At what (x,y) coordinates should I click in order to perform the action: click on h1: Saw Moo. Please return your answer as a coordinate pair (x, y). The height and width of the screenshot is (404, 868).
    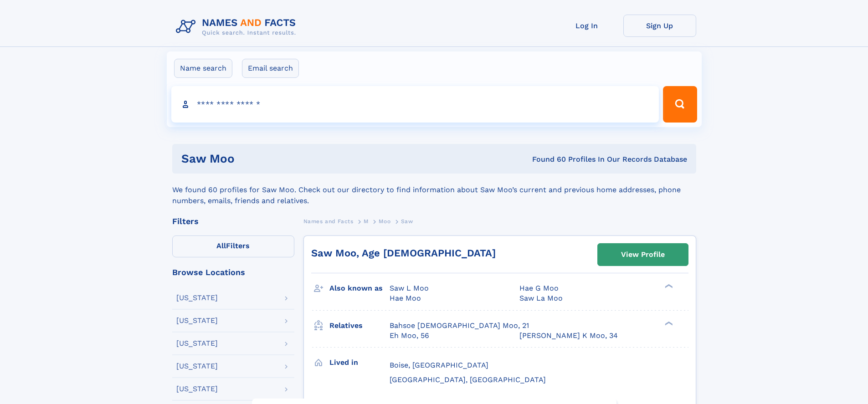
    Looking at the image, I should click on (282, 158).